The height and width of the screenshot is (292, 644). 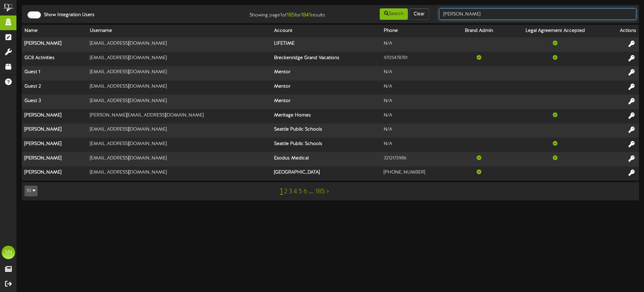 I want to click on th: Phone, so click(x=417, y=31).